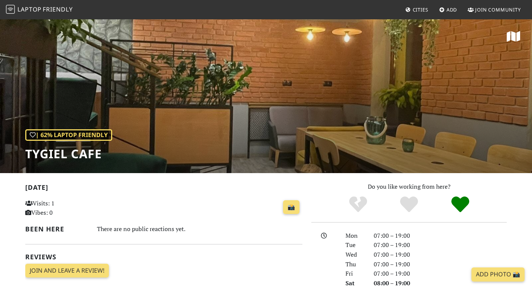 The width and height of the screenshot is (532, 289). What do you see at coordinates (355, 245) in the screenshot?
I see `div: Tue` at bounding box center [355, 245].